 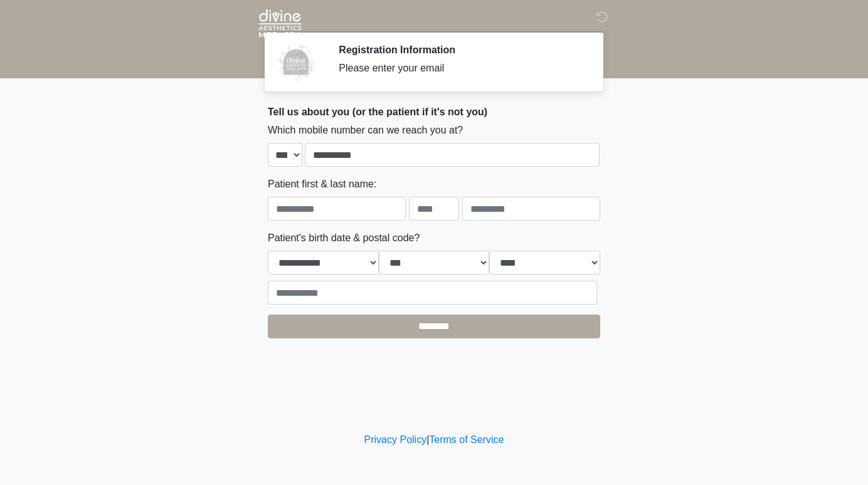 What do you see at coordinates (280, 23) in the screenshot?
I see `img: Divine Aesthetics Med Spa Logo` at bounding box center [280, 23].